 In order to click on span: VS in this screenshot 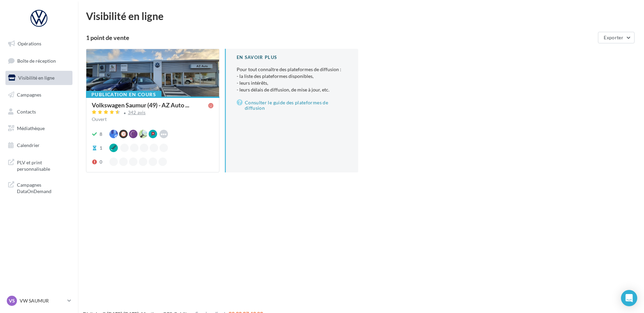, I will do `click(12, 301)`.